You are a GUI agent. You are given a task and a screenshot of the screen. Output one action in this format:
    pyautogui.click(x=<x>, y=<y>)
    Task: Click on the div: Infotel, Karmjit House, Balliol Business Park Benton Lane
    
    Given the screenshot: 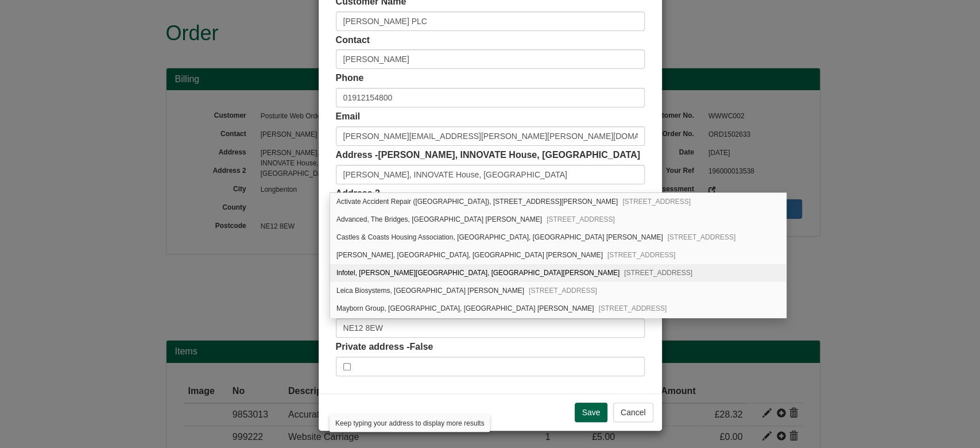 What is the action you would take?
    pyautogui.click(x=558, y=273)
    